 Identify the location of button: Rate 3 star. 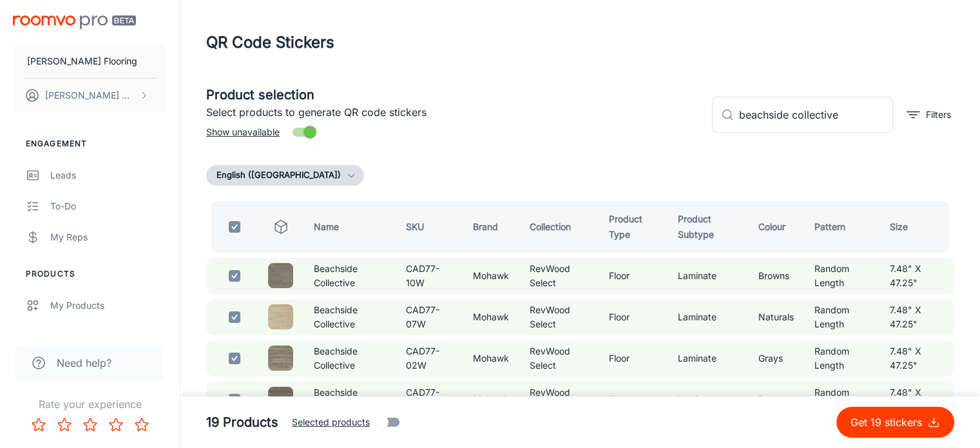
(90, 425).